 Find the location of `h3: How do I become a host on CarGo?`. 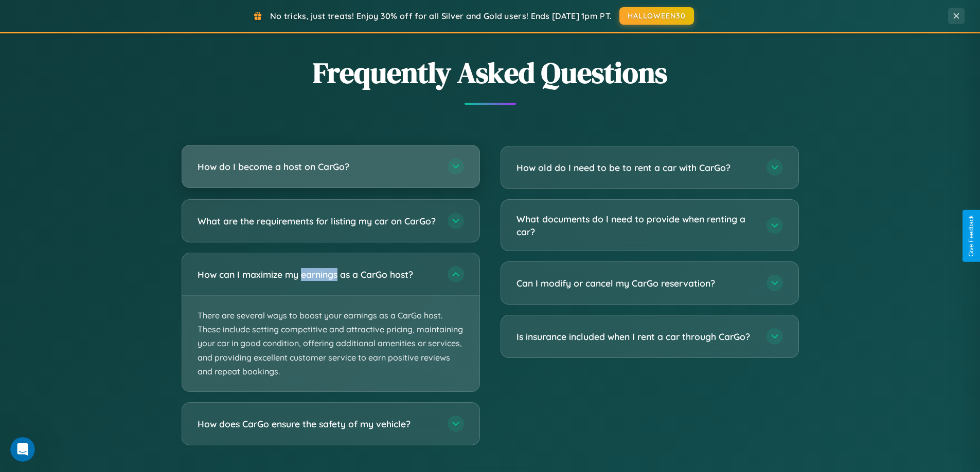

h3: How do I become a host on CarGo? is located at coordinates (317, 167).